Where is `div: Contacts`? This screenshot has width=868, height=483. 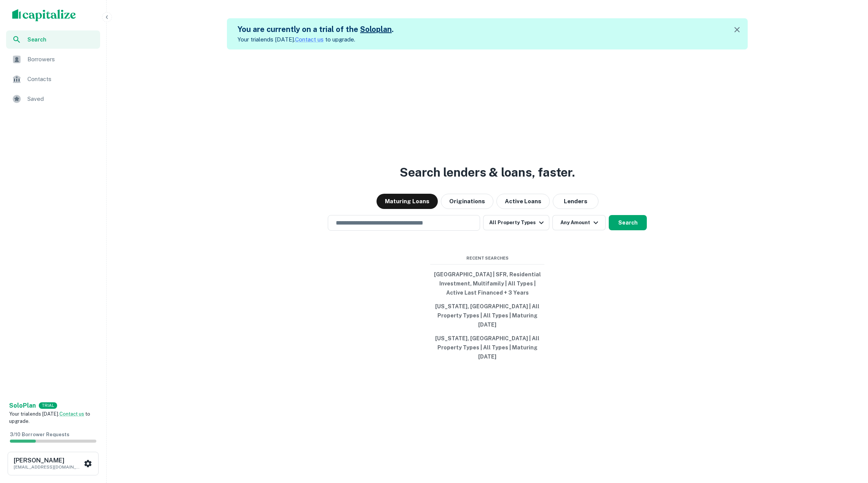
div: Contacts is located at coordinates (53, 80).